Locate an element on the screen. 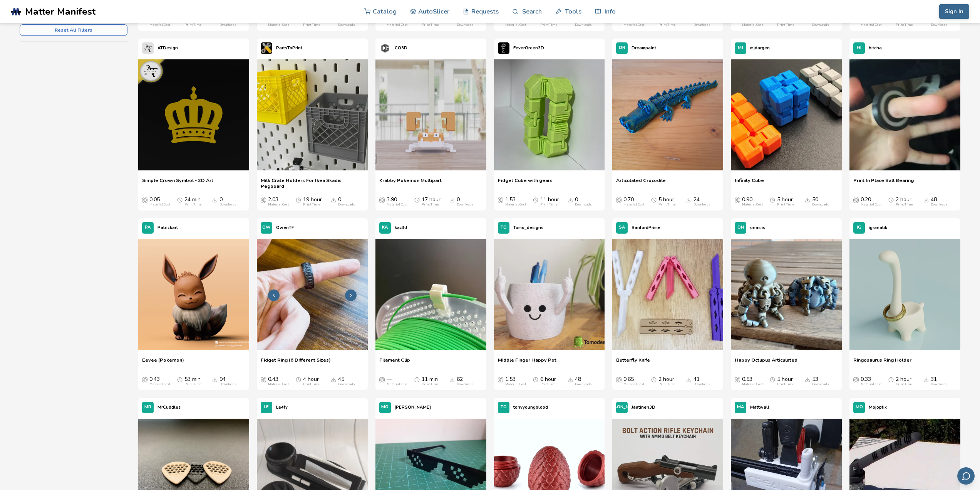  div: 0.33 is located at coordinates (871, 381).